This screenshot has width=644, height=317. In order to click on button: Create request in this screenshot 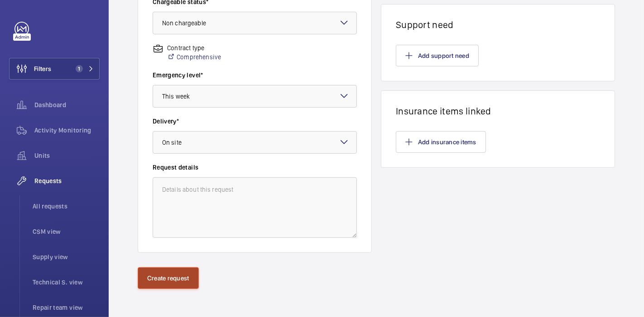, I will do `click(168, 278)`.